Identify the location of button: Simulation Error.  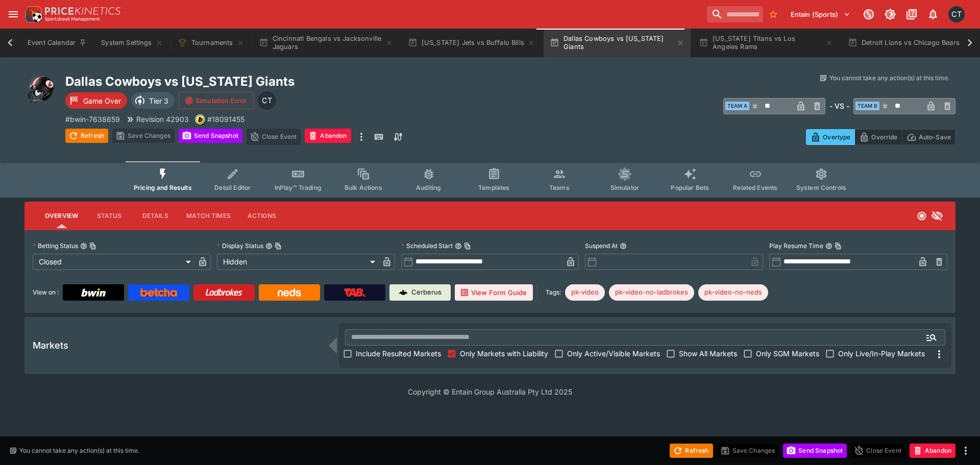
(216, 100).